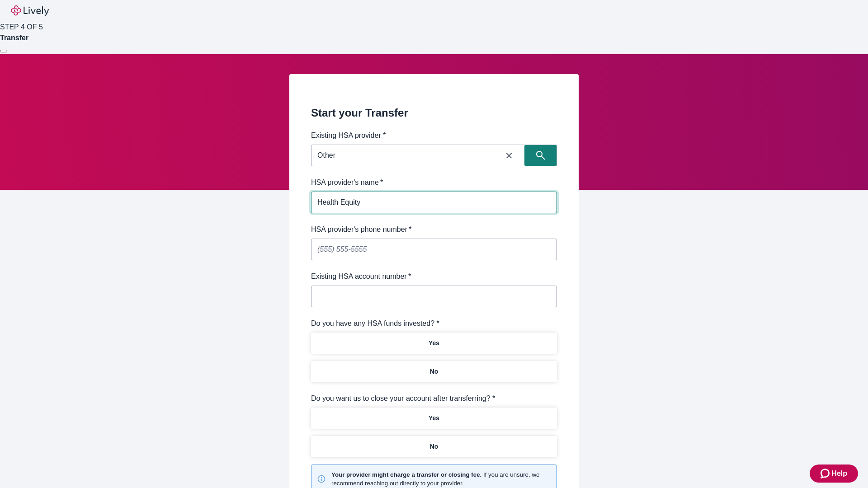 The width and height of the screenshot is (868, 488). Describe the element at coordinates (361, 277) in the screenshot. I see `label: Existing HSA account number` at that location.